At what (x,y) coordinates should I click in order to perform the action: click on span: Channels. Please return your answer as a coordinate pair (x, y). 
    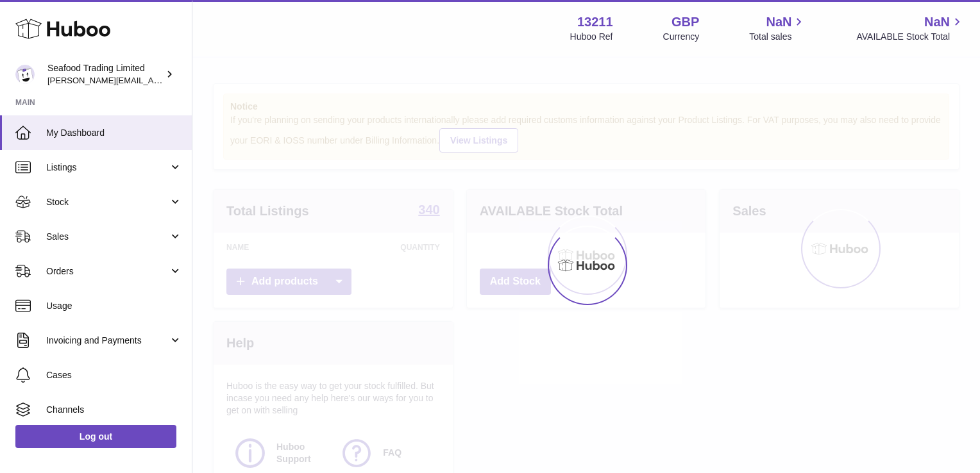
    Looking at the image, I should click on (115, 410).